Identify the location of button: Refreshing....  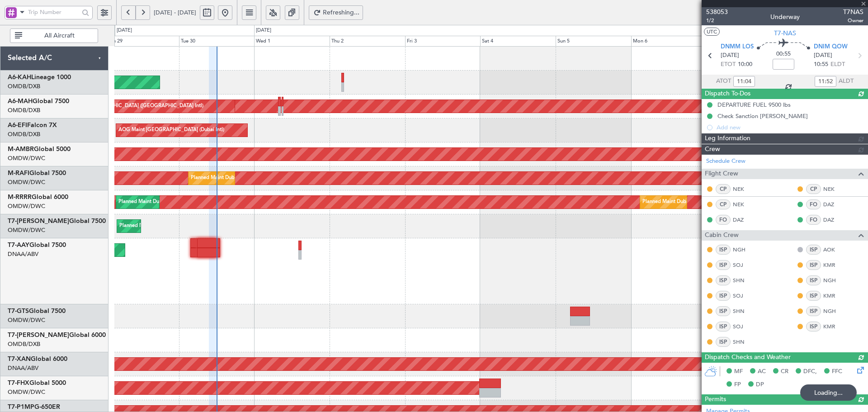
(335, 13).